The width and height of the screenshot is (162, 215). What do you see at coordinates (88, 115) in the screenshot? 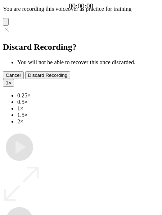
I see `li: 1.5×` at bounding box center [88, 115].